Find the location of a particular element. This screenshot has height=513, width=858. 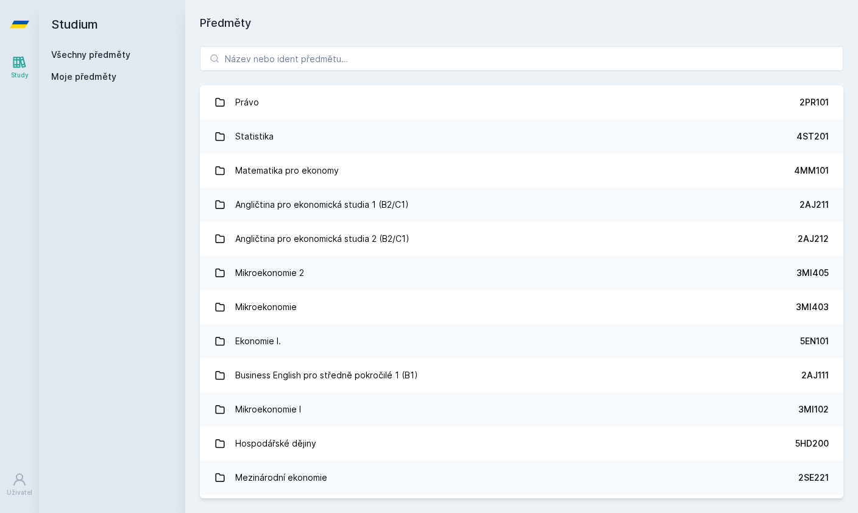

a: Mikroekonomie 3MI403 is located at coordinates (521, 307).